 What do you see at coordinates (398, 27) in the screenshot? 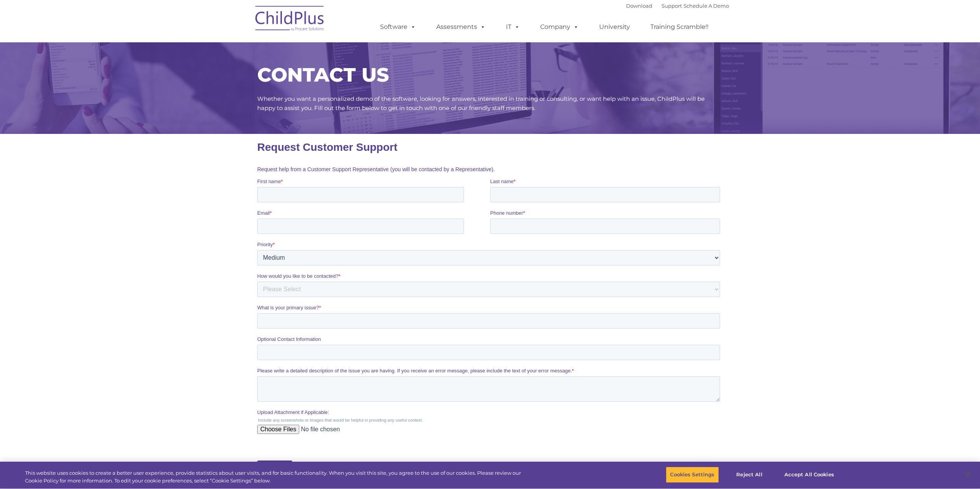
I see `a: Software` at bounding box center [398, 27].